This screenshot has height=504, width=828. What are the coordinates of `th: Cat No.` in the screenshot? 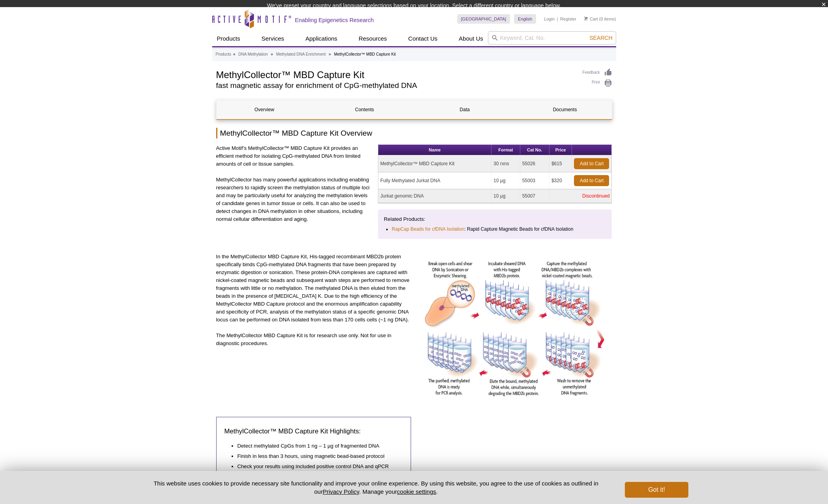 It's located at (535, 150).